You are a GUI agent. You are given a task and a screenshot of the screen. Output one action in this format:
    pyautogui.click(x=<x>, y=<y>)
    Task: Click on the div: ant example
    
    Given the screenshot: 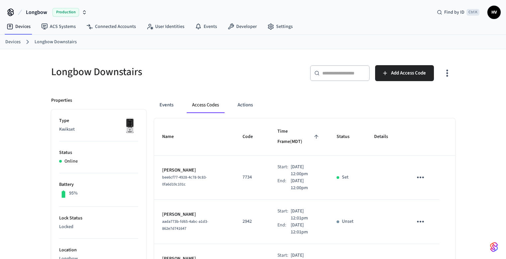 What is the action you would take?
    pyautogui.click(x=305, y=105)
    